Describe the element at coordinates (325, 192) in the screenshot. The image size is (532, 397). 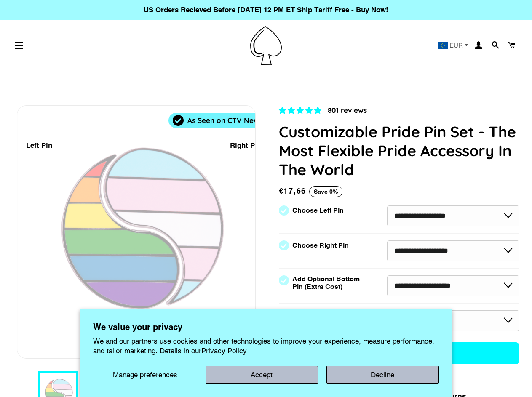
I see `span: Save 0%` at that location.